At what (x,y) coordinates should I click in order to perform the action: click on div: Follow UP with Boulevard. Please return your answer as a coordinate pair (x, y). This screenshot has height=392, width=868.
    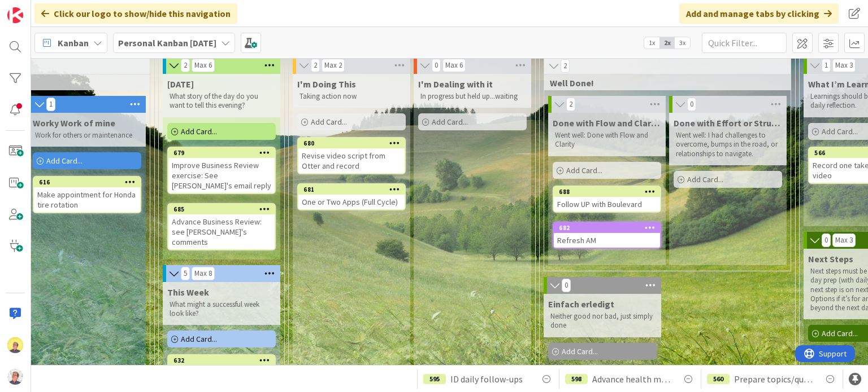
    Looking at the image, I should click on (607, 204).